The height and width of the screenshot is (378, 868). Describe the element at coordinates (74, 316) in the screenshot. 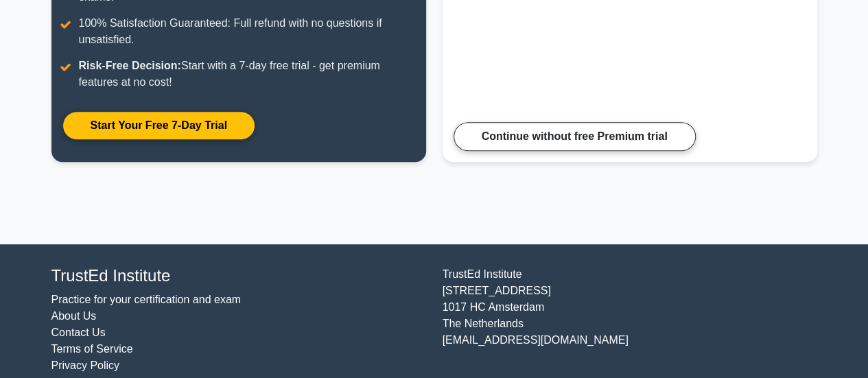

I see `a: About Us` at that location.